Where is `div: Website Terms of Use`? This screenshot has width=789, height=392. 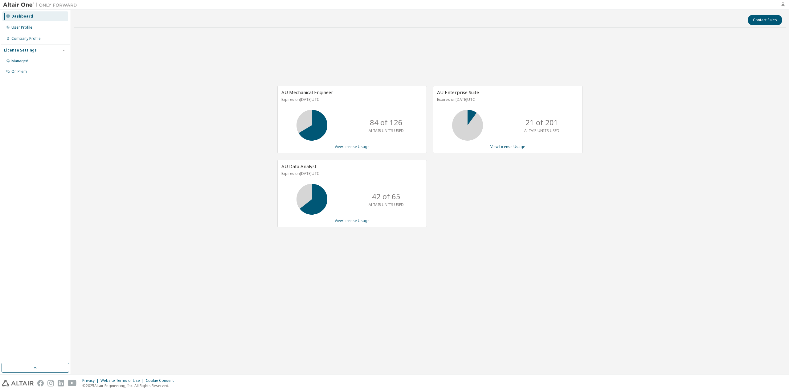
div: Website Terms of Use is located at coordinates (123, 381).